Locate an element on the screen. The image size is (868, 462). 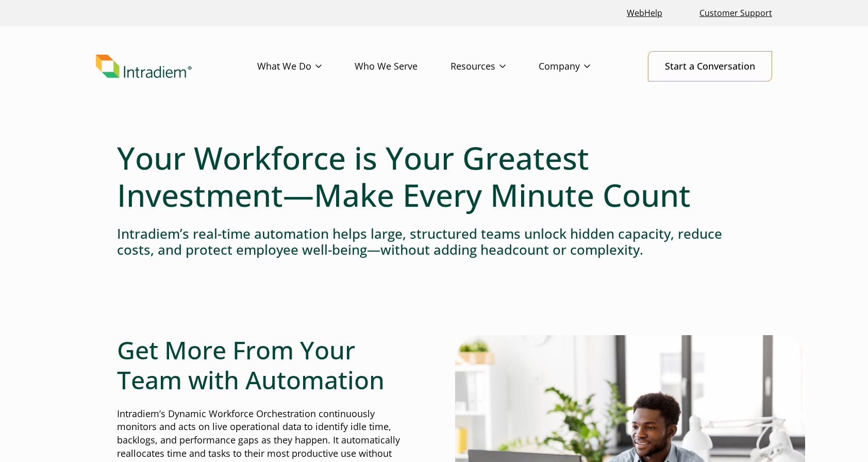
a: Company is located at coordinates (581, 66).